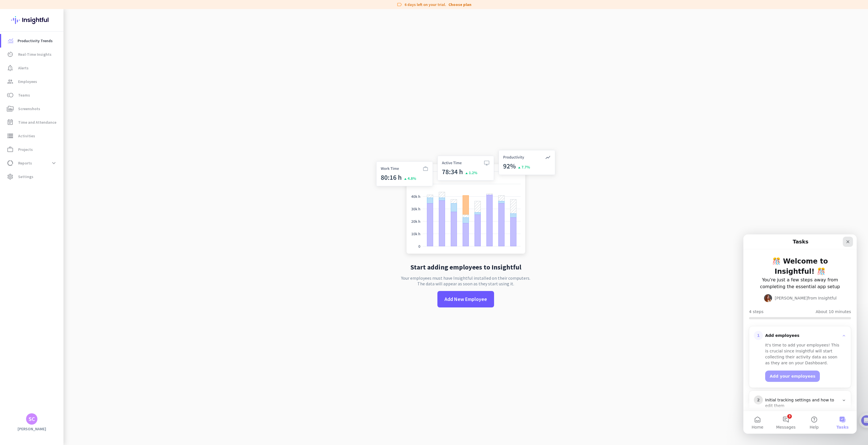 The width and height of the screenshot is (868, 445). I want to click on span: Projects, so click(25, 150).